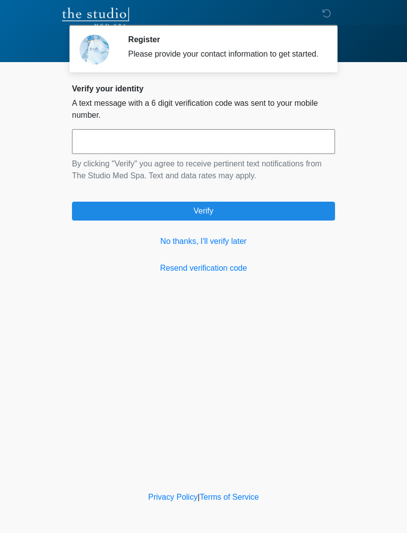 This screenshot has height=533, width=407. I want to click on button: Verify, so click(204, 211).